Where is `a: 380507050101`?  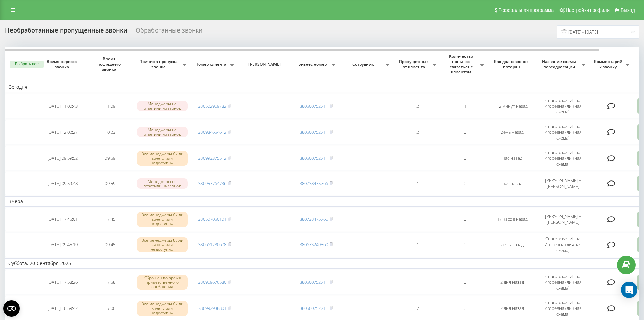 a: 380507050101 is located at coordinates (213, 219).